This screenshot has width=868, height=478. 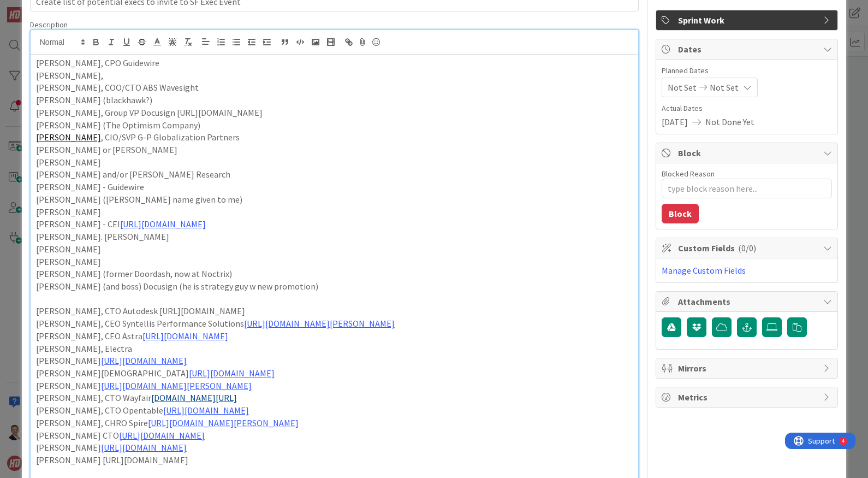 I want to click on div: 4, so click(x=58, y=9).